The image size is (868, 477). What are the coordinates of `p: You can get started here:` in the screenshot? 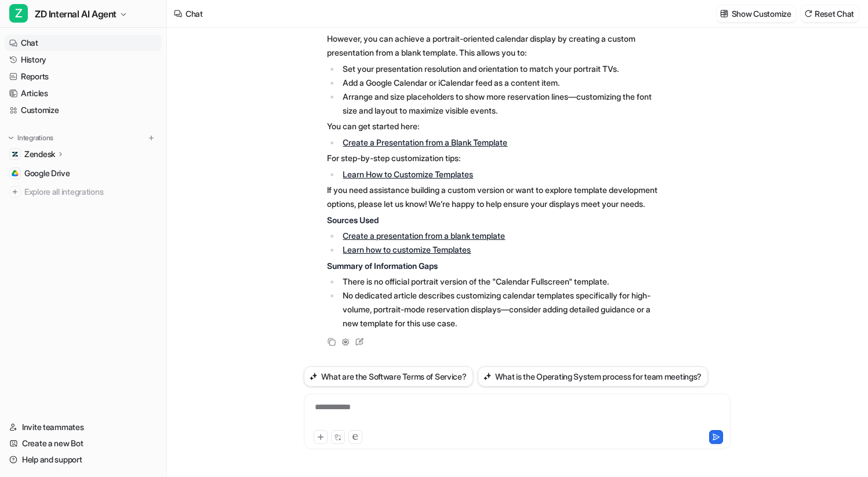 It's located at (497, 126).